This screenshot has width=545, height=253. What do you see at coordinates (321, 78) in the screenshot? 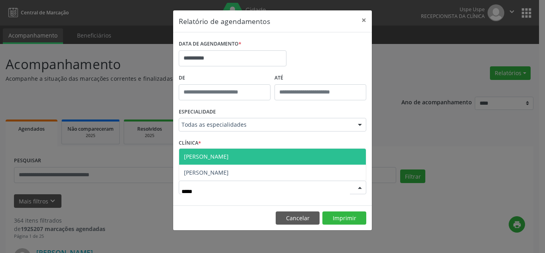
I see `label: ATÉ` at bounding box center [321, 78].